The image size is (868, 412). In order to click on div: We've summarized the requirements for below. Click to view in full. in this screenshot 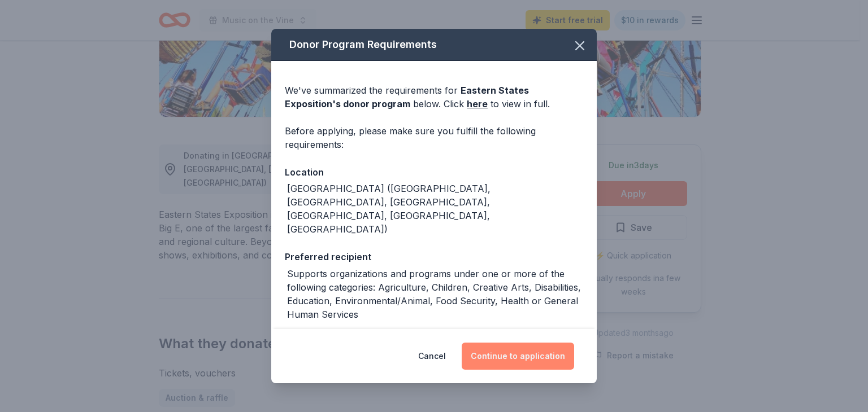, I will do `click(434, 97)`.